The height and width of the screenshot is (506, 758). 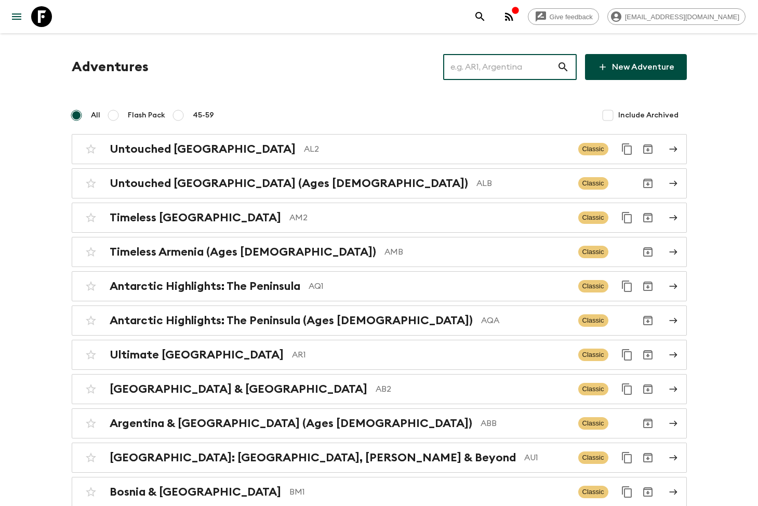 I want to click on span: Include Archived, so click(x=648, y=115).